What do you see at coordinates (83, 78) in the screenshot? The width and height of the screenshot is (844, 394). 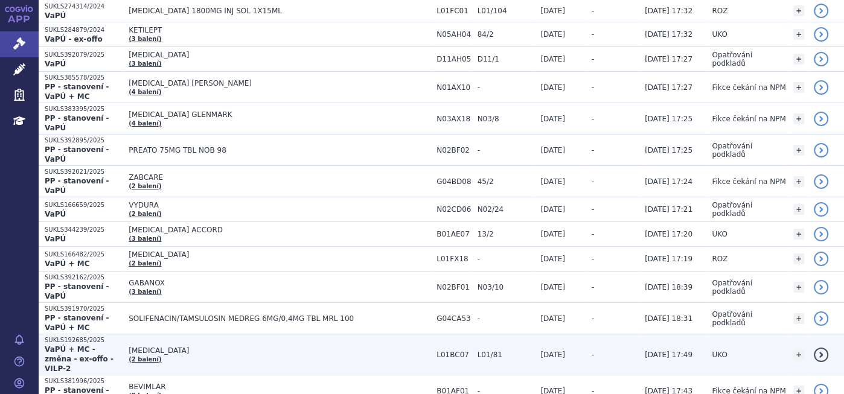 I see `p: SUKLS385578/2025` at bounding box center [83, 78].